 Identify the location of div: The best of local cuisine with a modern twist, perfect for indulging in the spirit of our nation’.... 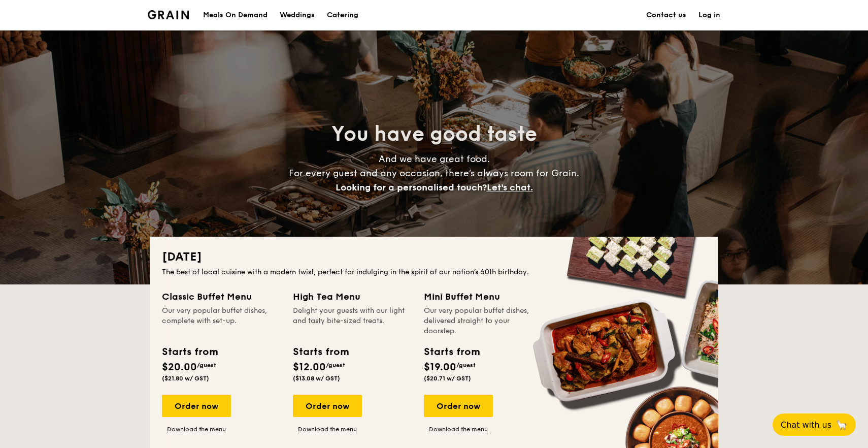
(434, 272).